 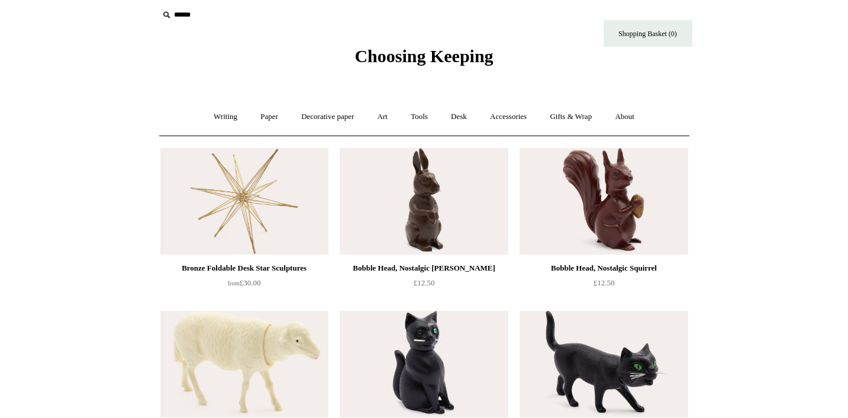 What do you see at coordinates (603, 268) in the screenshot?
I see `div: Bobble Head, Nostalgic Squirrel` at bounding box center [603, 268].